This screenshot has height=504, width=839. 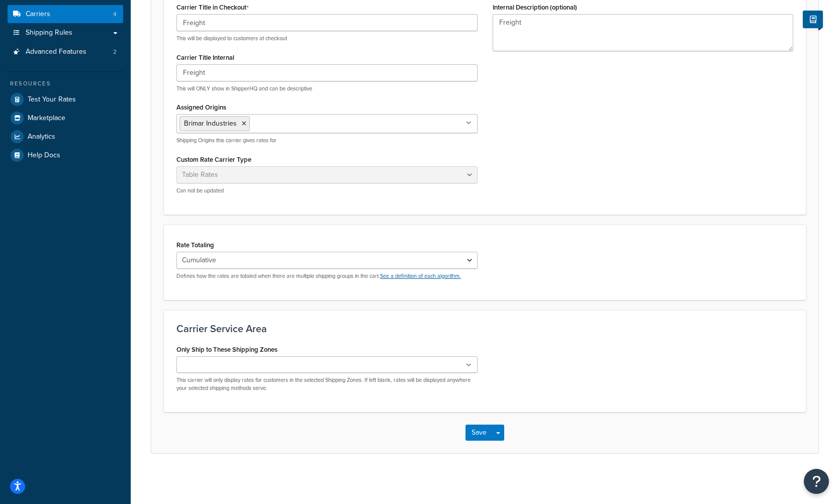 I want to click on textarea: Freight, so click(x=643, y=33).